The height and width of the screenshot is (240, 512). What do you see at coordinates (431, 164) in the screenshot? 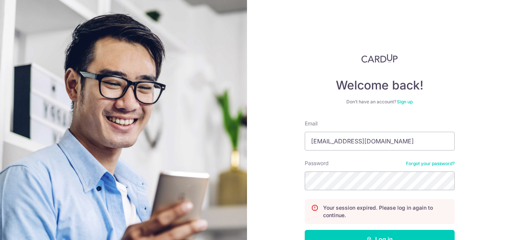
I see `a: Forgot your password?` at bounding box center [431, 164].